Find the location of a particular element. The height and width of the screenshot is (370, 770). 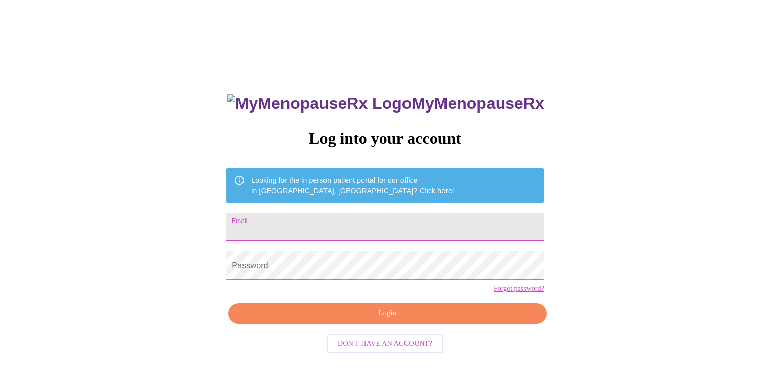

button: Don't have an account? is located at coordinates (385, 343).